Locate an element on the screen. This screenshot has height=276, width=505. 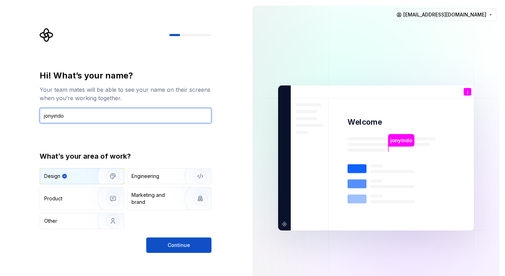
div: What’s your area of work? is located at coordinates (125, 156).